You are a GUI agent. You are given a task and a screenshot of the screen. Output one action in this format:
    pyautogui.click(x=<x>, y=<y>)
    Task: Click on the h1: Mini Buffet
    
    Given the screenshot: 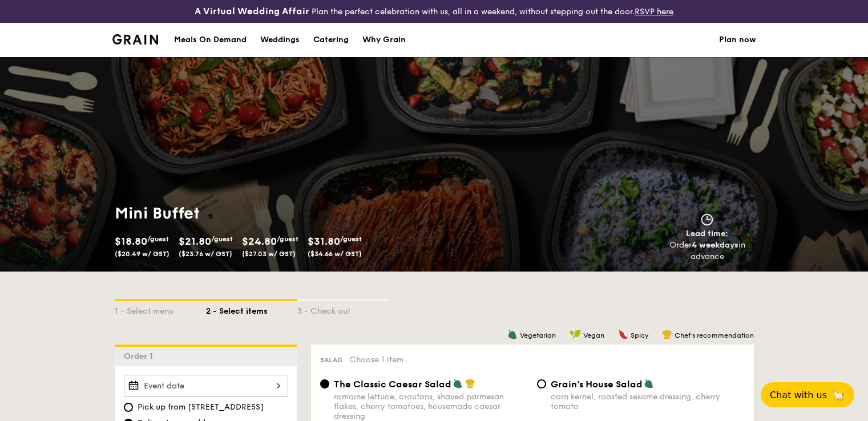 What is the action you would take?
    pyautogui.click(x=272, y=213)
    